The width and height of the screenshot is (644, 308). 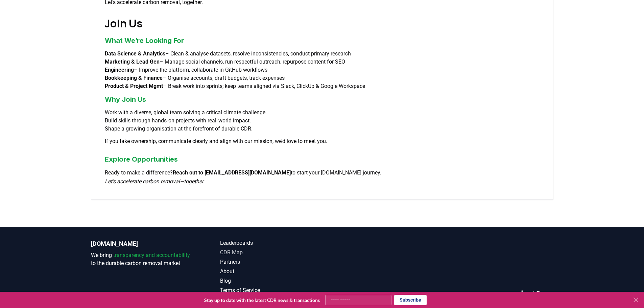 I want to click on li: – Organise accounts, draft budgets, track expenses, so click(x=322, y=78).